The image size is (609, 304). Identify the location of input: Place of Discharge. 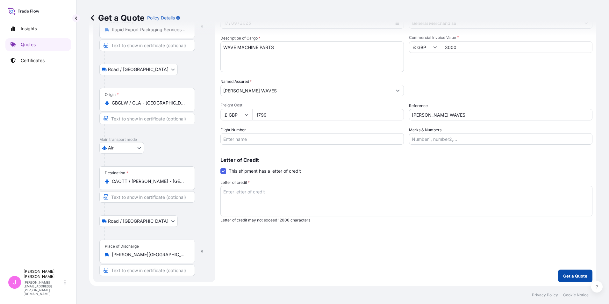
(149, 255).